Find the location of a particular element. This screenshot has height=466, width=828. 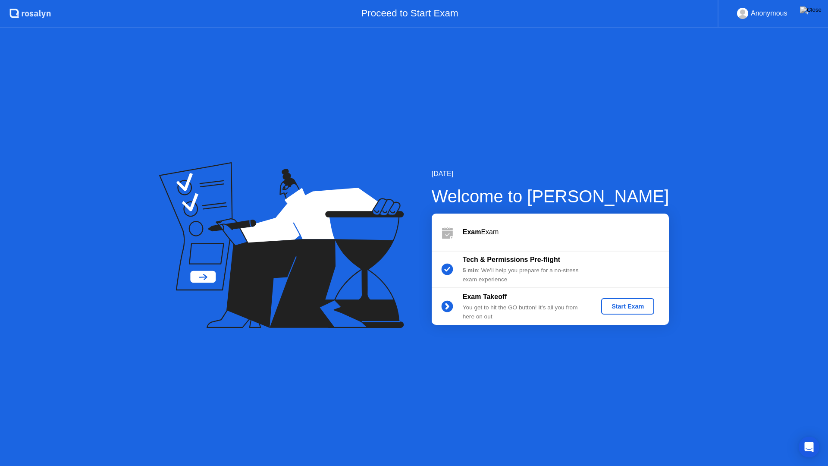

div: You get to hit the GO button! It’s all you from here on out is located at coordinates (525, 312).